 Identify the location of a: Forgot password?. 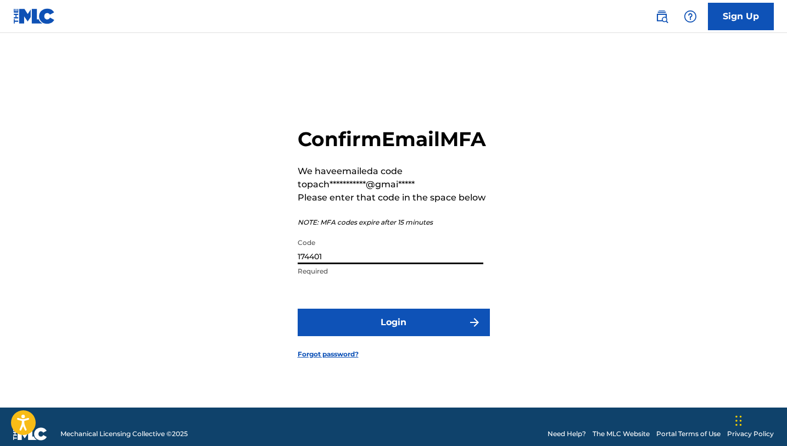
(328, 354).